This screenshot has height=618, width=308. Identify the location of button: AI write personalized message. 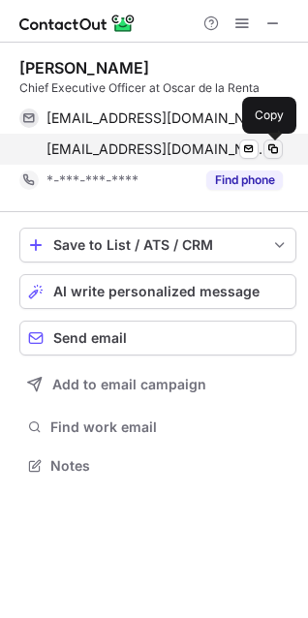
(158, 291).